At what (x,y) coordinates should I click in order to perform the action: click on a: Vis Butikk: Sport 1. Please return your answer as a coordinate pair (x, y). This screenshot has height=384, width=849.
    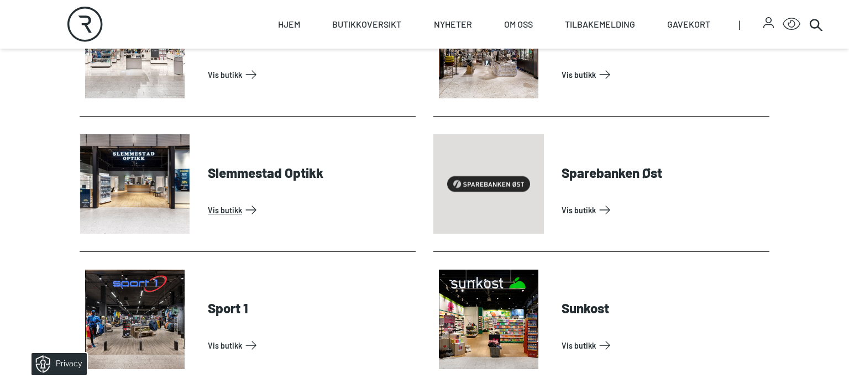
    Looking at the image, I should click on (309, 345).